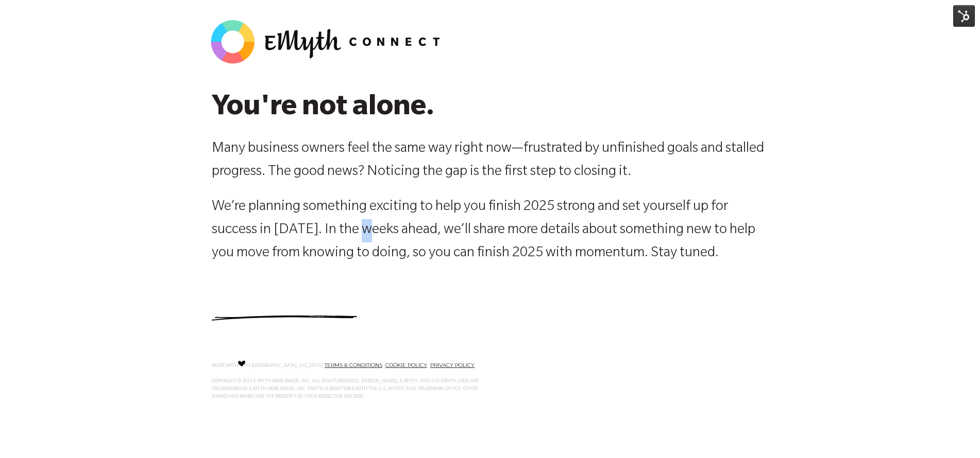 The height and width of the screenshot is (458, 980). Describe the element at coordinates (242, 364) in the screenshot. I see `img: Love` at that location.